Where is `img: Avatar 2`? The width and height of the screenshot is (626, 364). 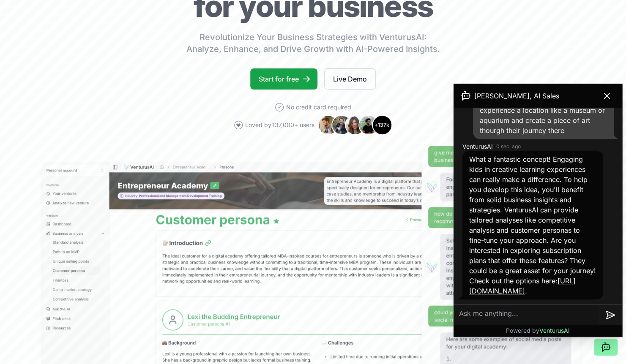 img: Avatar 2 is located at coordinates (341, 125).